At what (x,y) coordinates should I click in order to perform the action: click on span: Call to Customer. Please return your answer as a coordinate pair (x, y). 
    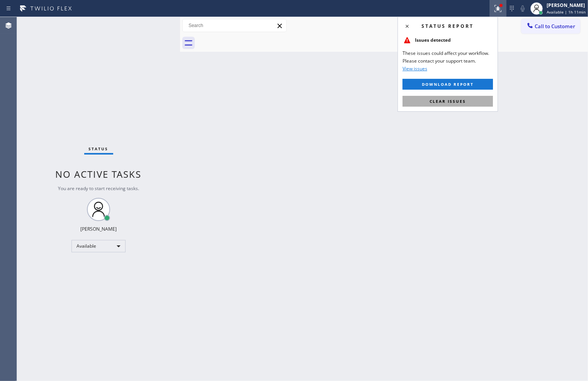
    Looking at the image, I should click on (555, 26).